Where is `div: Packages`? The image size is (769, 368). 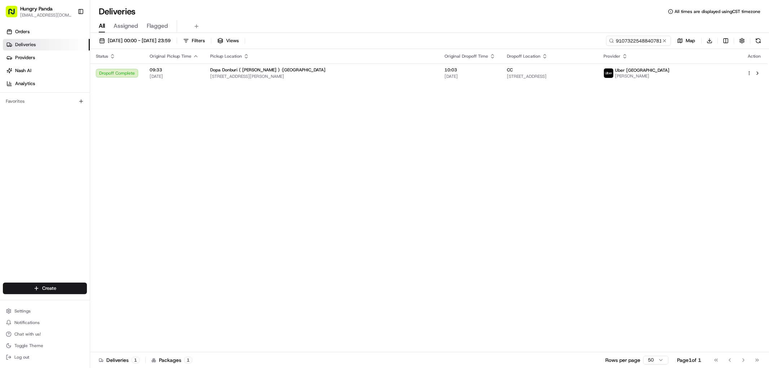
div: Packages is located at coordinates (172, 360).